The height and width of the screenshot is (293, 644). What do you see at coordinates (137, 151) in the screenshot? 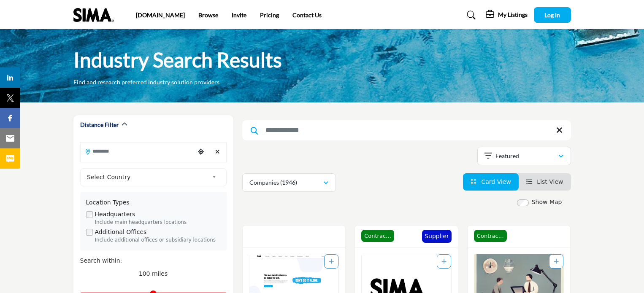
I see `input: Search Location` at bounding box center [137, 151].